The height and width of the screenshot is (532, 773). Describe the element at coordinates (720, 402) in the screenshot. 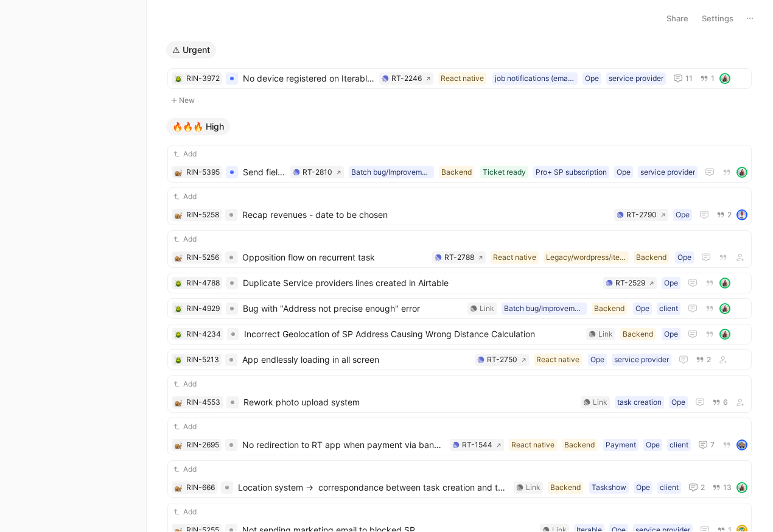

I see `button: 6` at that location.